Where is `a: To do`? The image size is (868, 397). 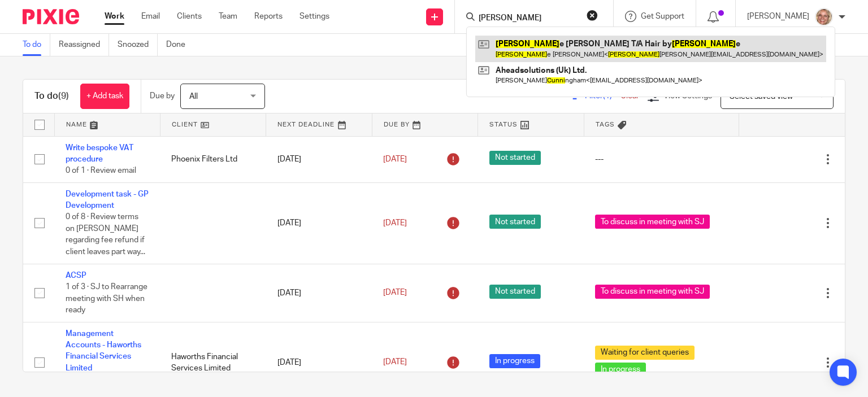 a: To do is located at coordinates (36, 45).